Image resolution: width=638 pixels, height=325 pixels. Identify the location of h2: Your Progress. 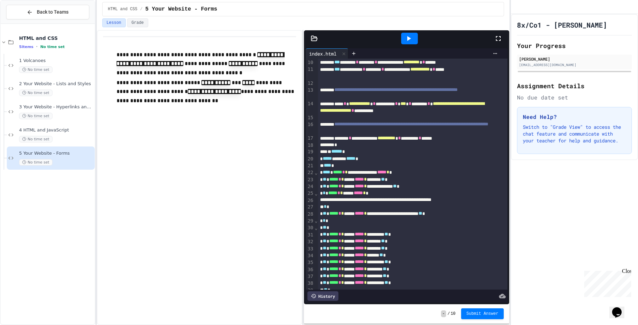
(575, 46).